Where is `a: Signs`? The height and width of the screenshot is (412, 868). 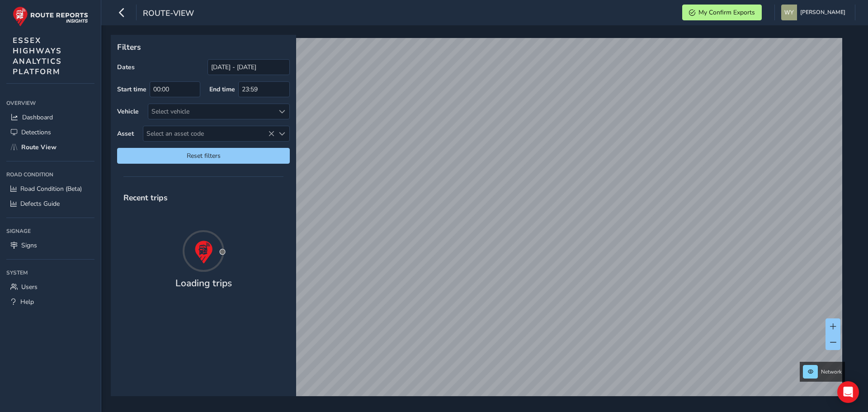 a: Signs is located at coordinates (50, 245).